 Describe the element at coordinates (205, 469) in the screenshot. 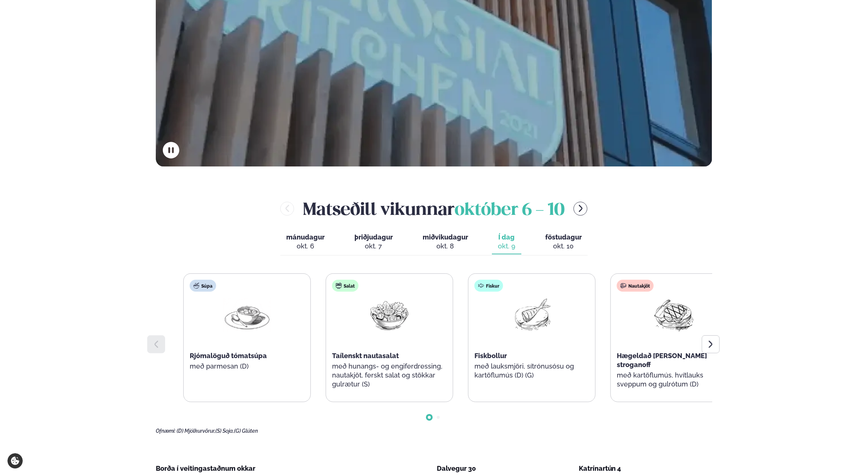

I see `span: Borða í veitingastaðnum okkar` at that location.